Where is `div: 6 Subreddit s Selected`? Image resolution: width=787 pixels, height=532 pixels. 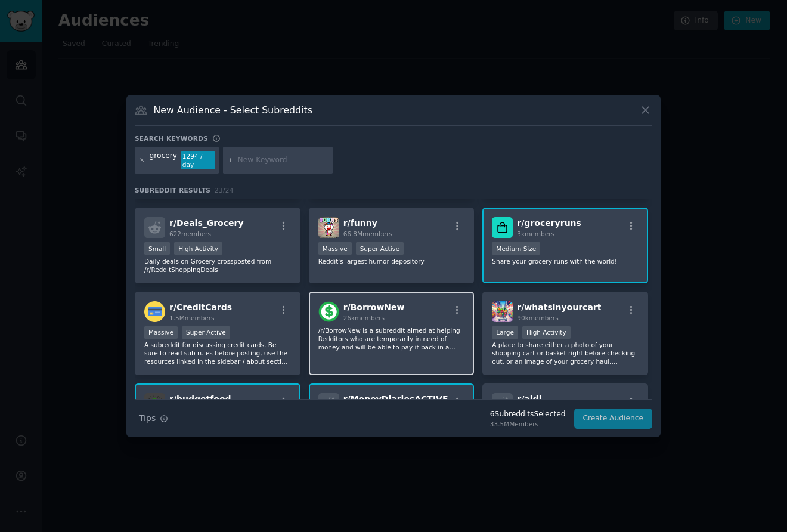
div: 6 Subreddit s Selected is located at coordinates (527, 415).